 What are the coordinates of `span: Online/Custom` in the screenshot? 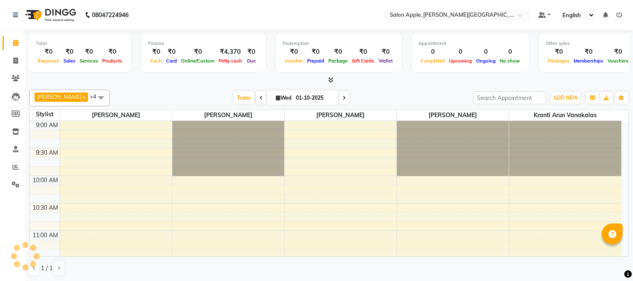 It's located at (198, 61).